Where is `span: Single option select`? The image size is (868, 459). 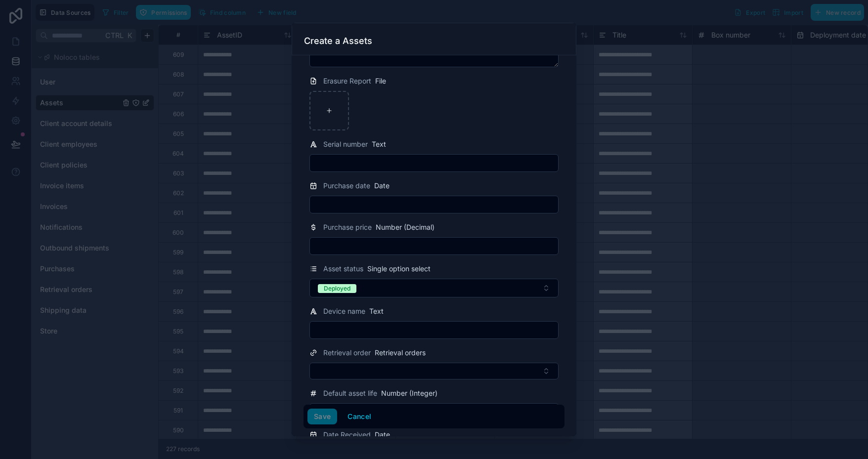 span: Single option select is located at coordinates (399, 269).